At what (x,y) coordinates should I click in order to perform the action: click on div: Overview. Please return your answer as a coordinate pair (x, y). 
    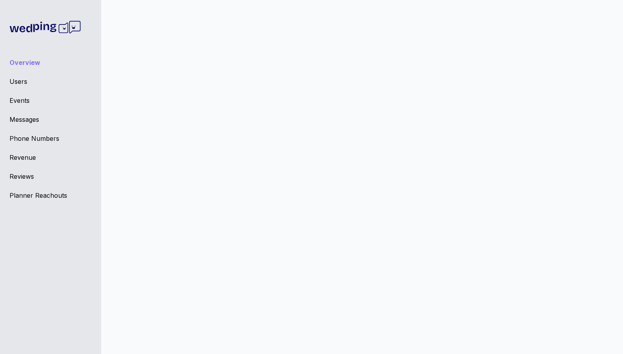
    Looking at the image, I should click on (51, 62).